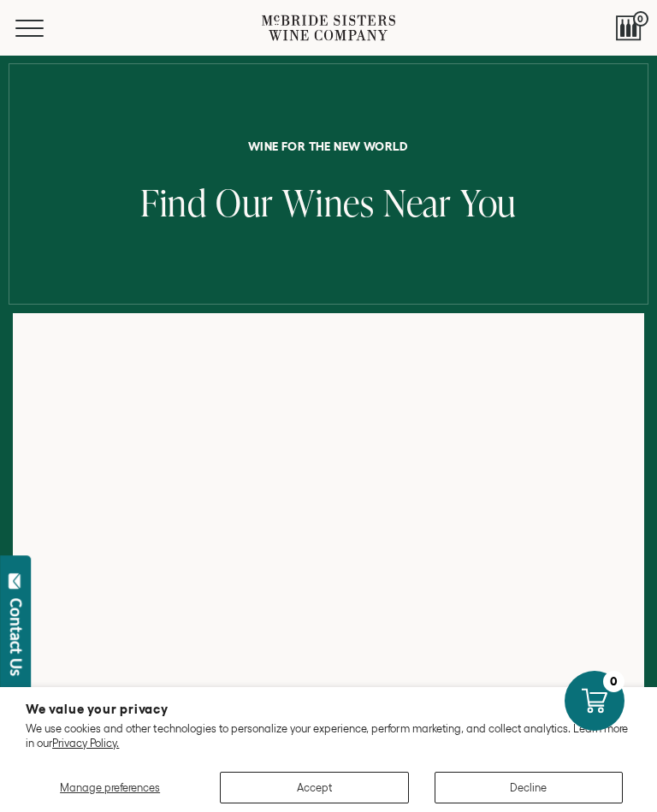 This screenshot has width=657, height=812. I want to click on span: 0, so click(641, 18).